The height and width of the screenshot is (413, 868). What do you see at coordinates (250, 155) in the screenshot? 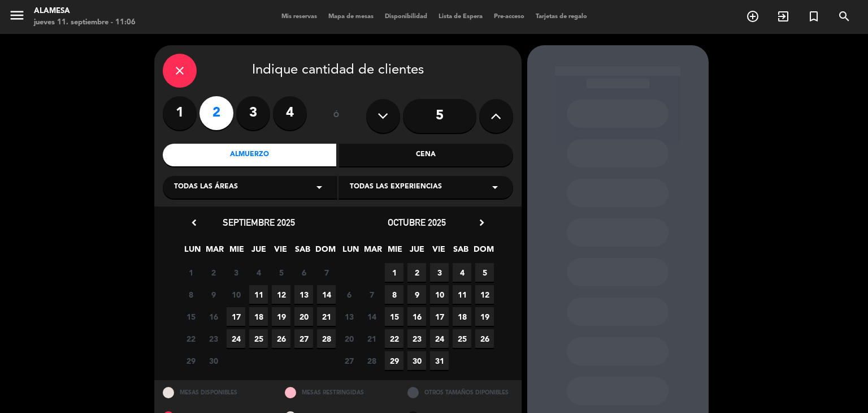
I see `div: Almuerzo` at bounding box center [250, 155].